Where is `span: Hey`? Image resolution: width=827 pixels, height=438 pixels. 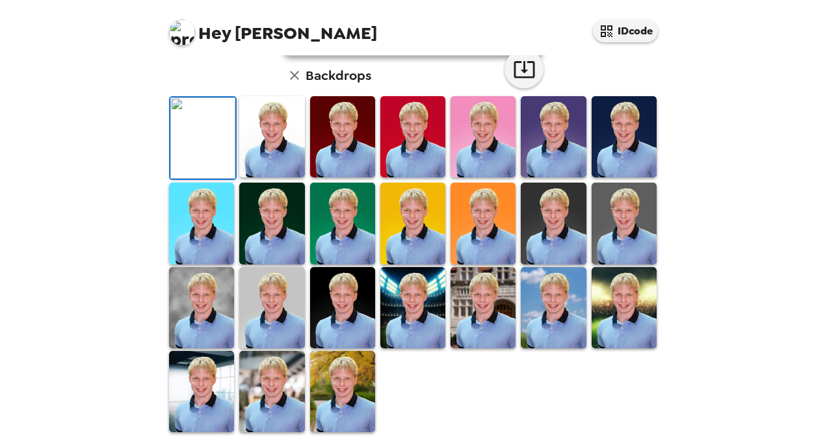
span: Hey is located at coordinates (214, 33).